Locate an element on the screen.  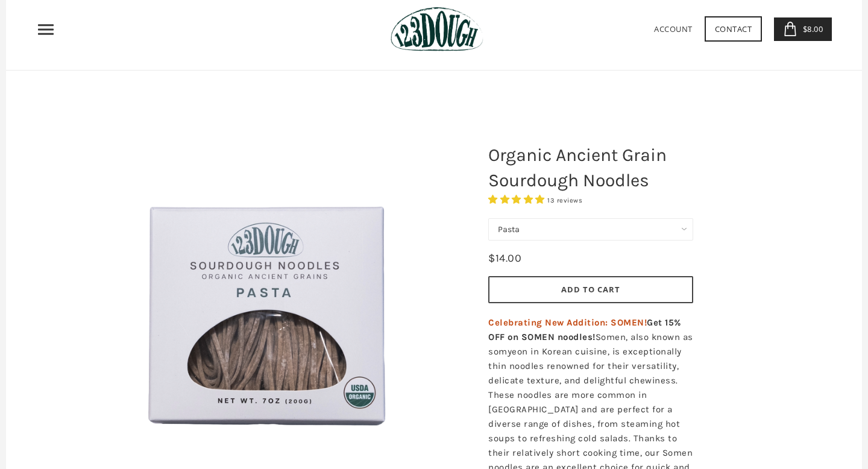
span: Add to Cart is located at coordinates (591, 289).